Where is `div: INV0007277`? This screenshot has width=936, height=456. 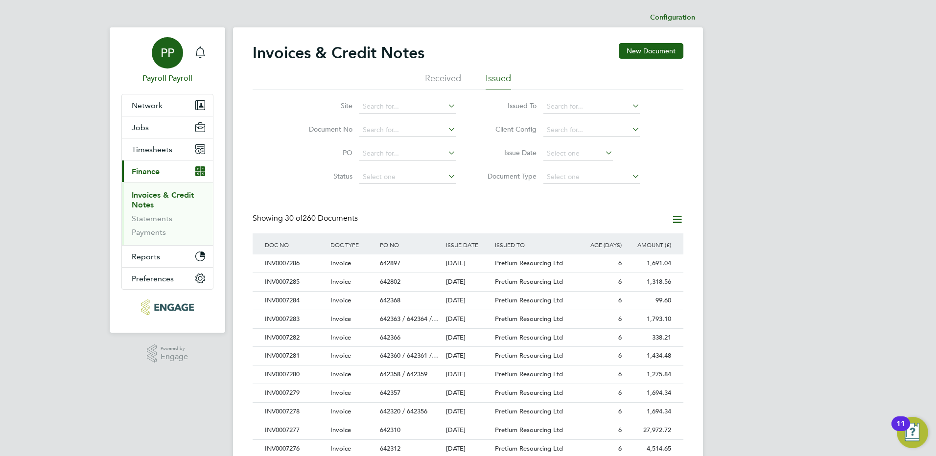 div: INV0007277 is located at coordinates (295, 430).